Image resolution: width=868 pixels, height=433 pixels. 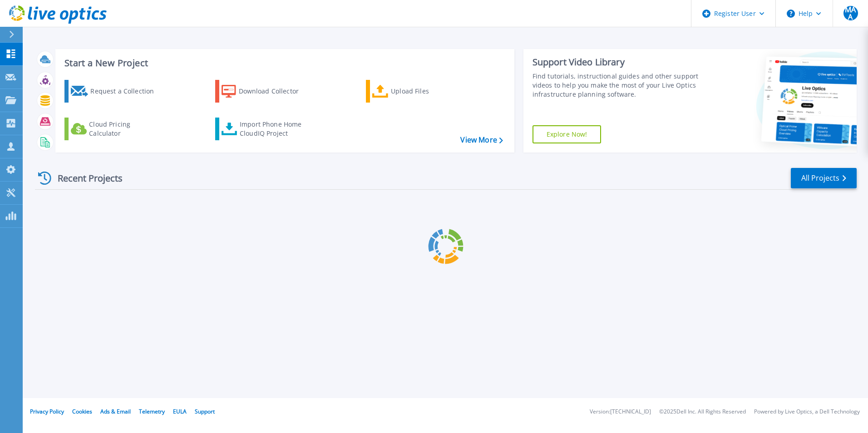 What do you see at coordinates (617, 86) in the screenshot?
I see `div: Find tutorials, instructional guides and other support videos to help you make the most of your L...` at bounding box center [617, 86].